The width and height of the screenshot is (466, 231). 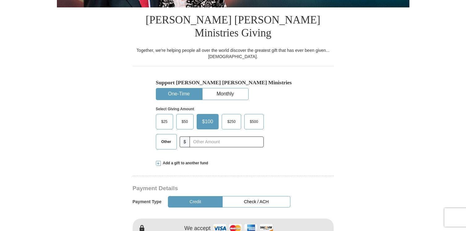 What do you see at coordinates (231, 122) in the screenshot?
I see `span: $250` at bounding box center [231, 122].